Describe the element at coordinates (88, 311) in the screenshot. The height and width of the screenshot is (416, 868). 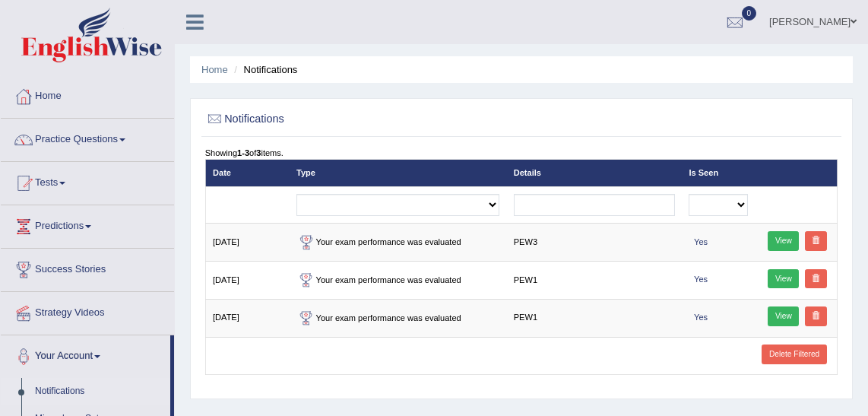
I see `a: Strategy Videos` at that location.